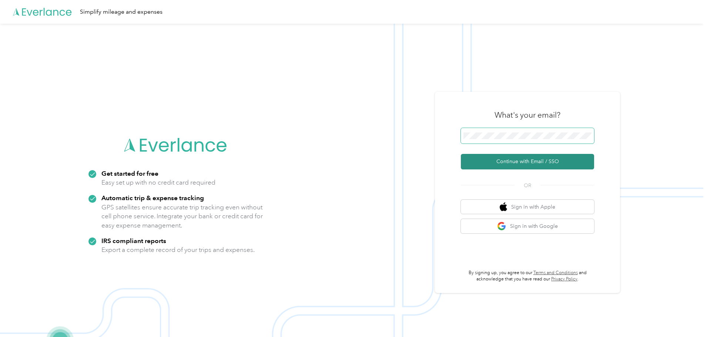  Describe the element at coordinates (158, 182) in the screenshot. I see `p: Easy set up with no credit card required` at that location.